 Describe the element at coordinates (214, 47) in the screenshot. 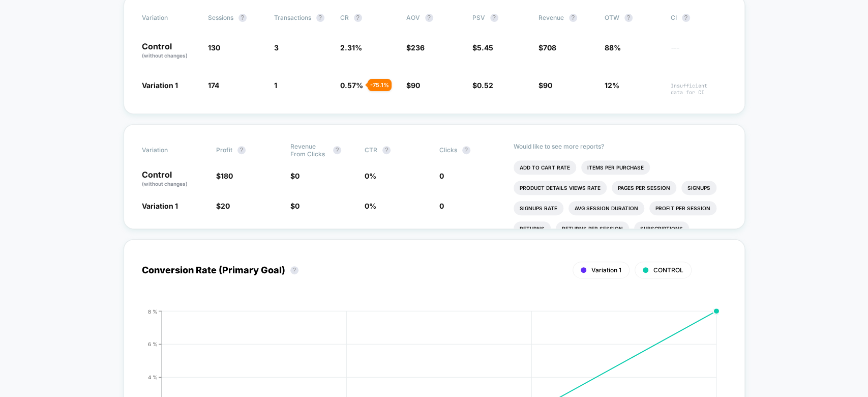

I see `span: 130` at that location.